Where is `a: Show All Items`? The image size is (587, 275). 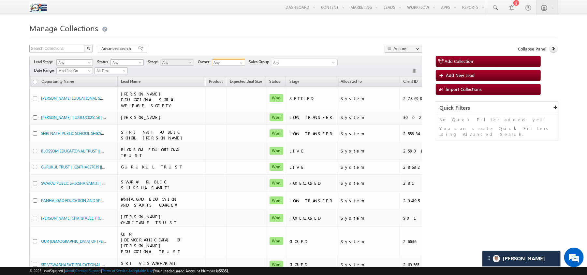
a: Show All Items is located at coordinates (240, 63).